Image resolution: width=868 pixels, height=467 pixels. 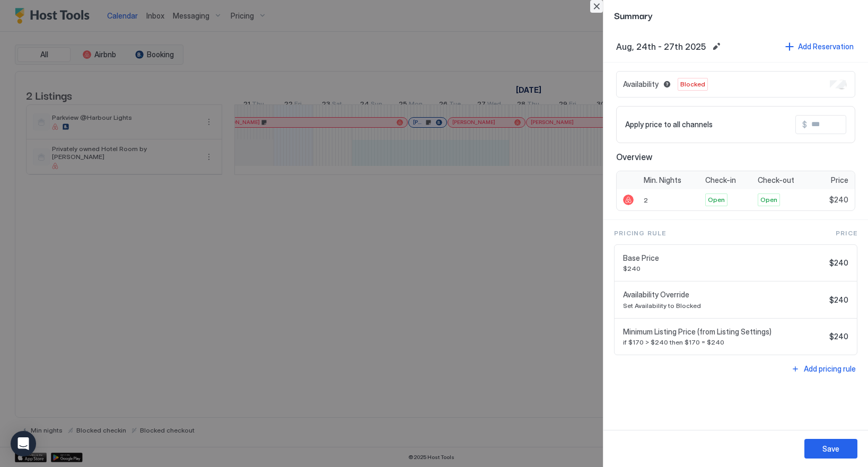 What do you see at coordinates (641, 84) in the screenshot?
I see `span: Availability` at bounding box center [641, 84].